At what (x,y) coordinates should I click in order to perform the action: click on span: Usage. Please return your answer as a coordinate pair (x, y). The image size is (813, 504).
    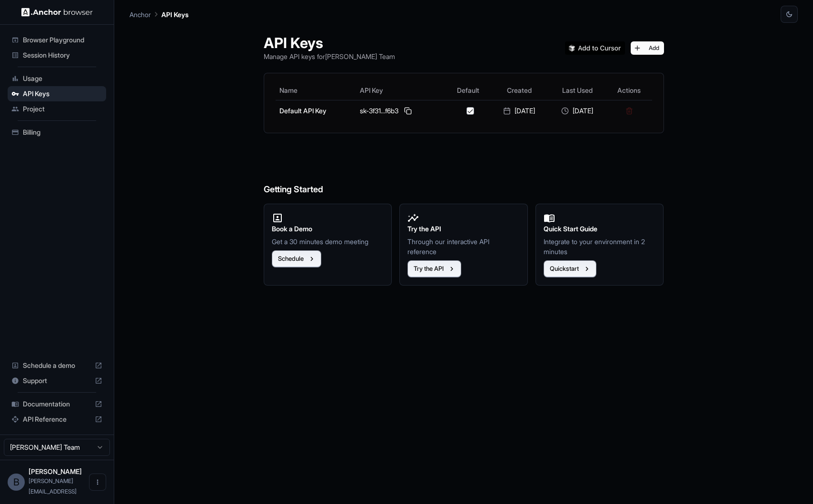
    Looking at the image, I should click on (62, 78).